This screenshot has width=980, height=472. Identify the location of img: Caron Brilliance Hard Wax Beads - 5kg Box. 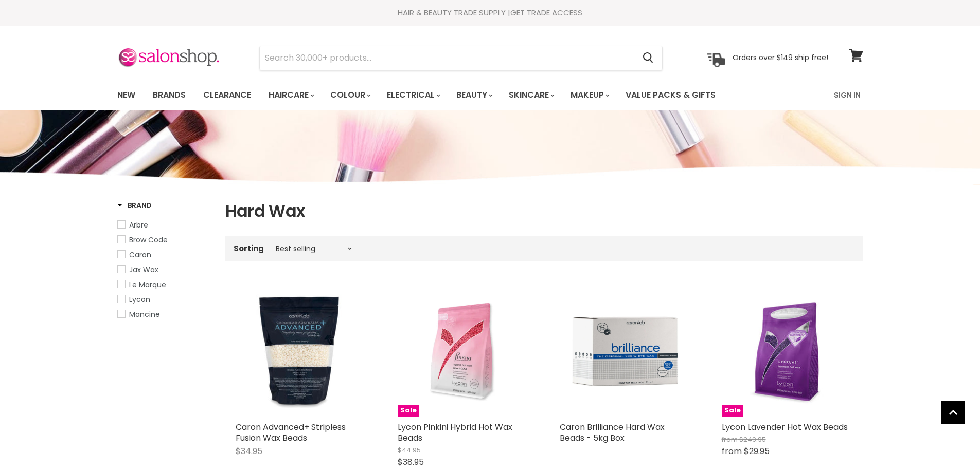
(625, 351).